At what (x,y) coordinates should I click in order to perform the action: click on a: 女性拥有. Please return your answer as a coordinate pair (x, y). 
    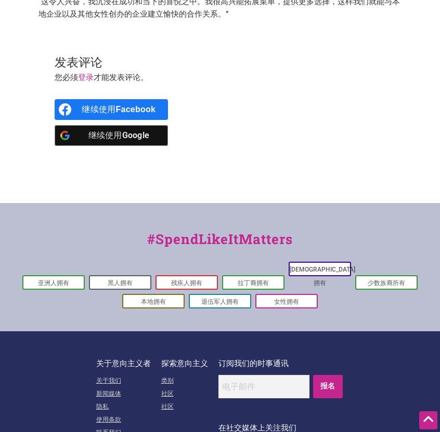
    Looking at the image, I should click on (286, 302).